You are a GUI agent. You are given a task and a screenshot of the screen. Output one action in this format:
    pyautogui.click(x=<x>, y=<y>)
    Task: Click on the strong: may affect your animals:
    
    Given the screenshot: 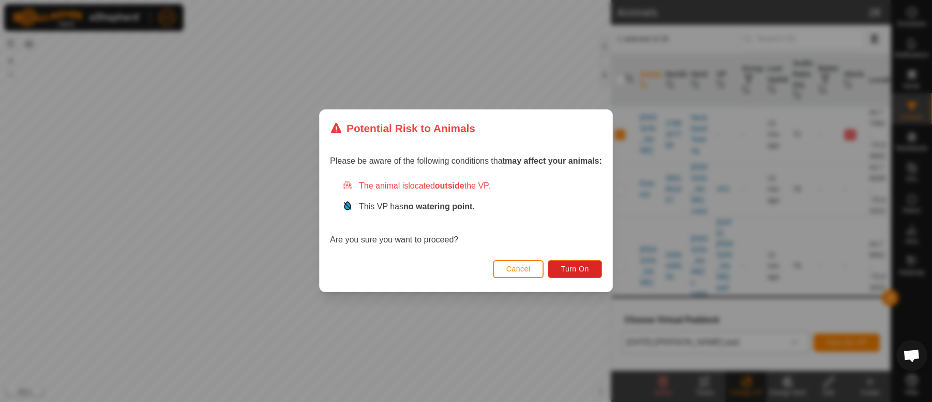 What is the action you would take?
    pyautogui.click(x=554, y=161)
    